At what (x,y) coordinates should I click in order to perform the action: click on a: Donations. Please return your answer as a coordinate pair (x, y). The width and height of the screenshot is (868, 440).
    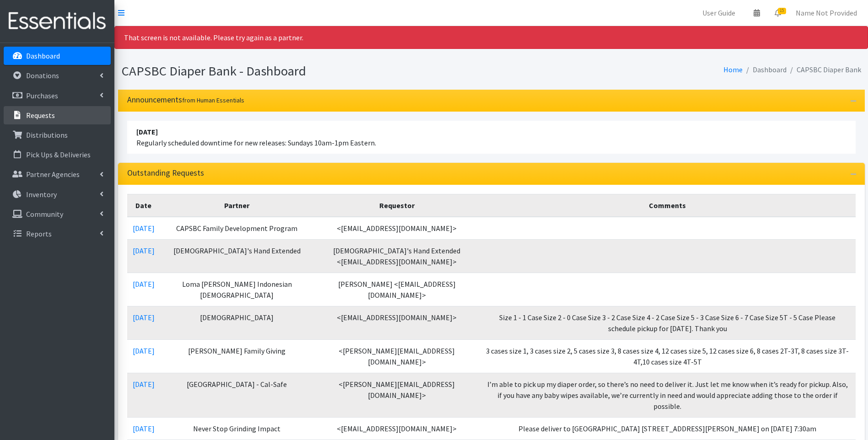
    Looking at the image, I should click on (57, 76).